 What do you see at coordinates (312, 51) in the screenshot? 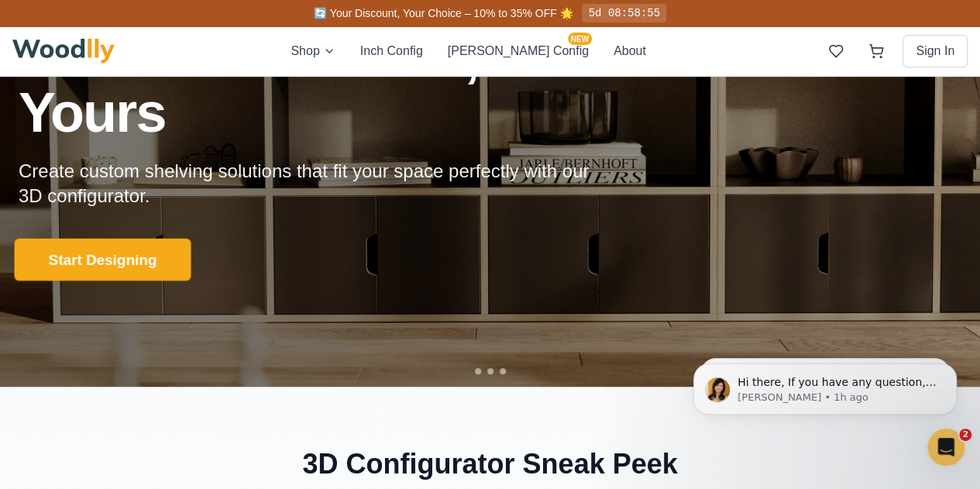
I see `button: Shop` at bounding box center [312, 51].